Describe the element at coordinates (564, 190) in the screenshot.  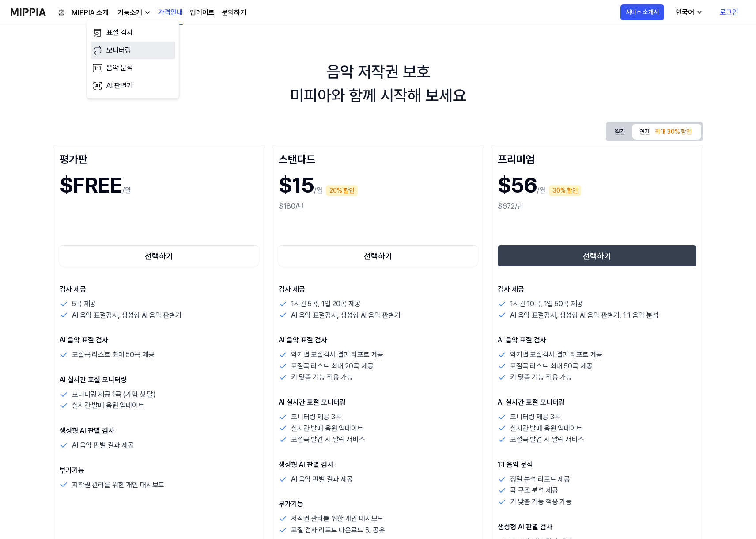
I see `div: 30% 할인` at that location.